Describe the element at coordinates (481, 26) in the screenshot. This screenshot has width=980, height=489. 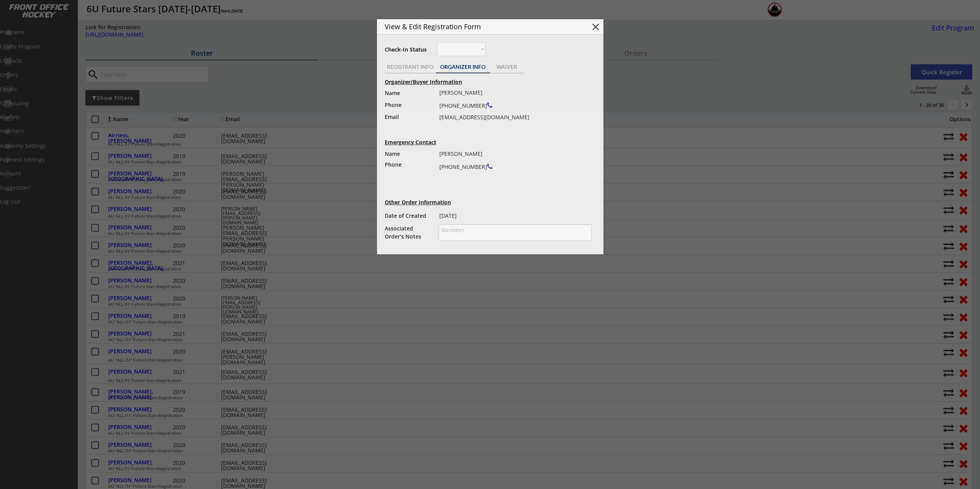
I see `div: View & Edit Registration Form` at that location.